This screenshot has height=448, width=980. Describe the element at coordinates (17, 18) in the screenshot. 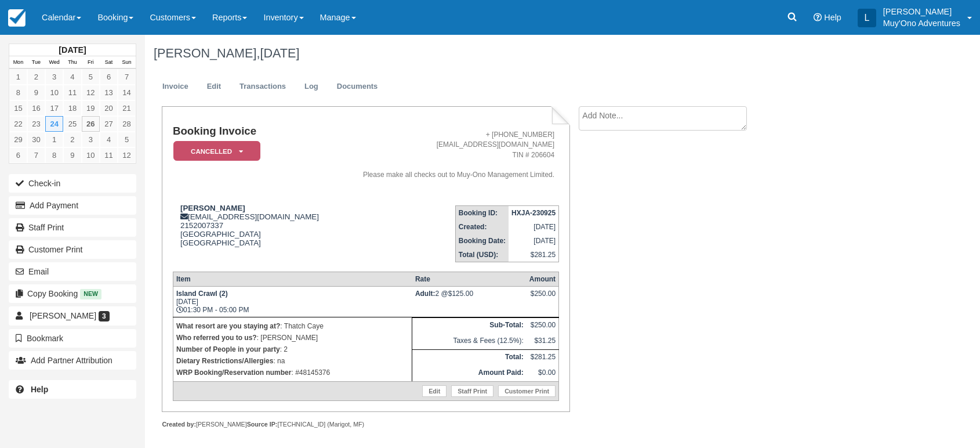

I see `img: checkfront-main-nav-mini-logo.png` at that location.